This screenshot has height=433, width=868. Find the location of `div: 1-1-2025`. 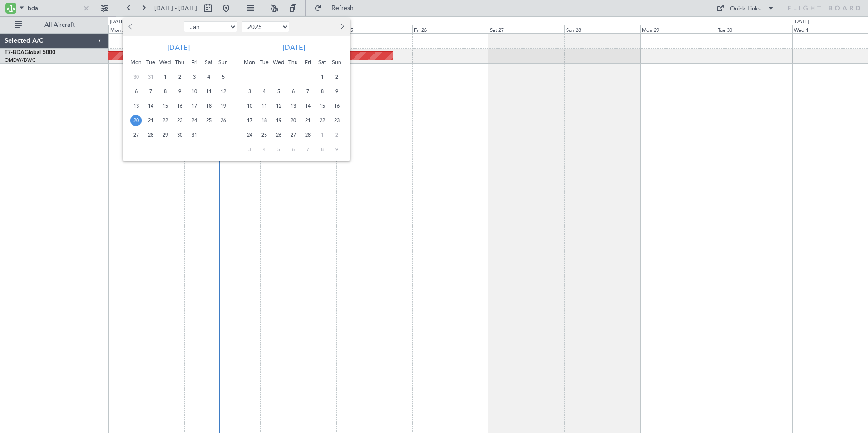

div: 1-1-2025 is located at coordinates (165, 77).